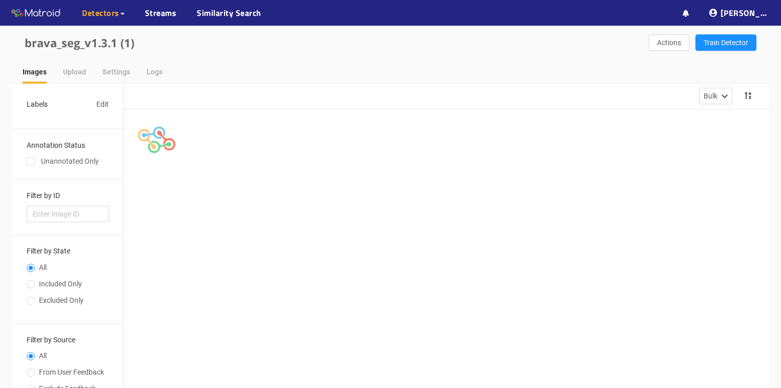 This screenshot has width=781, height=388. I want to click on div: Labels, so click(37, 104).